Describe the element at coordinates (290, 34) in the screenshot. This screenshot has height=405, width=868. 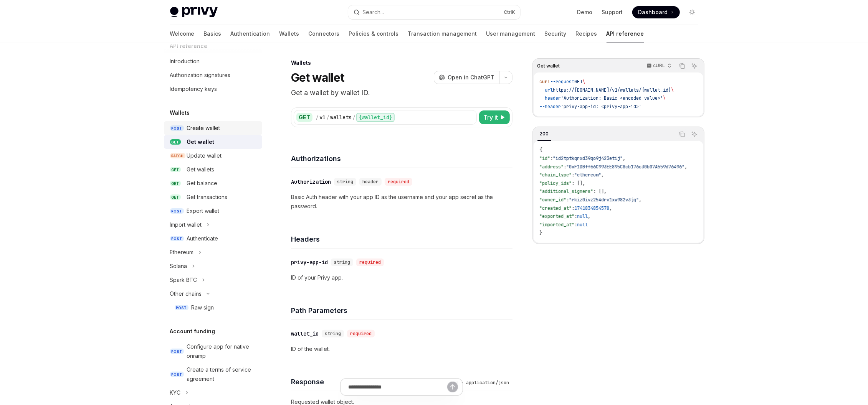
I see `a: Wallets` at that location.